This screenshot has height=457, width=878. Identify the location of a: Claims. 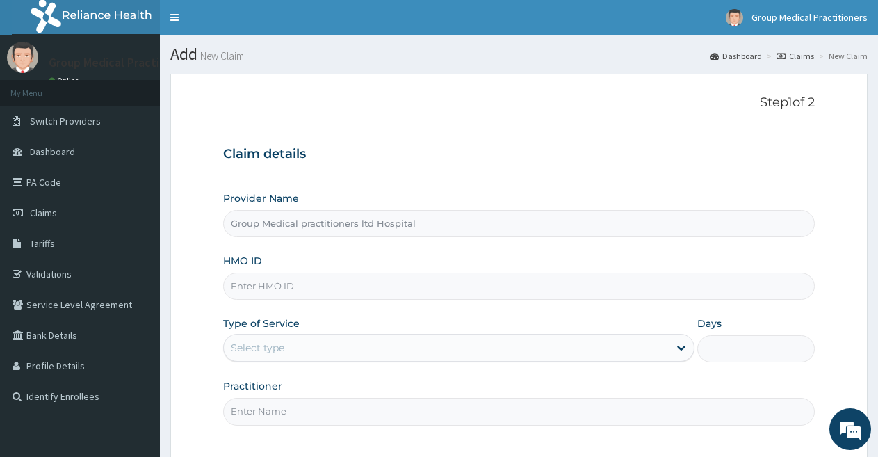
(795, 56).